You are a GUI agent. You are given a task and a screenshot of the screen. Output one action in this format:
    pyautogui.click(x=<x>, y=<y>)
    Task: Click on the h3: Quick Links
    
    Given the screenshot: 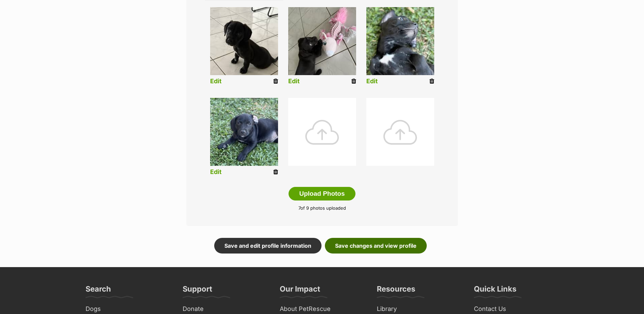 What is the action you would take?
    pyautogui.click(x=495, y=291)
    